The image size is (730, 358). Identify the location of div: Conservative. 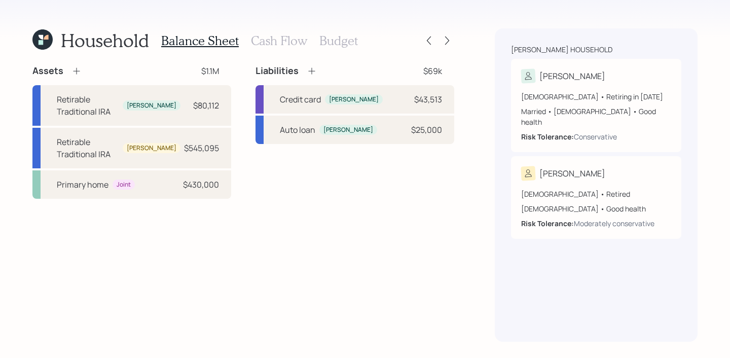
(596, 136).